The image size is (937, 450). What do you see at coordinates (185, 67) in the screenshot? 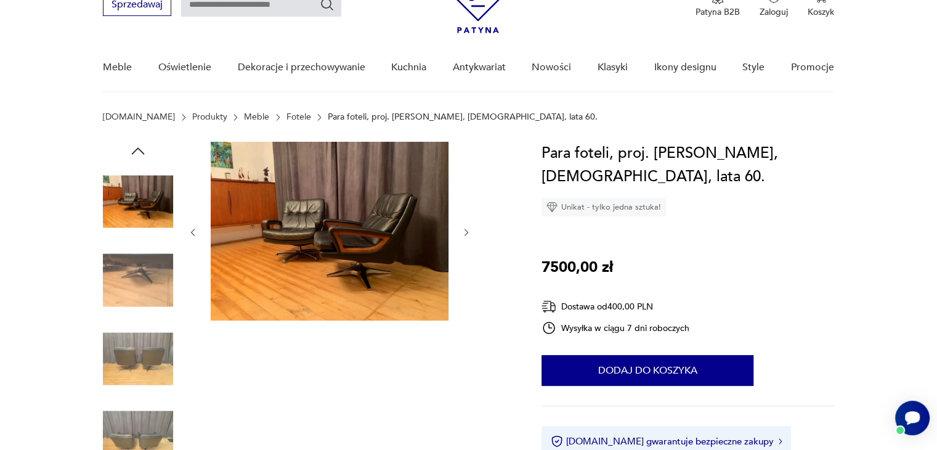
I see `a: Oświetlenie` at bounding box center [185, 67].